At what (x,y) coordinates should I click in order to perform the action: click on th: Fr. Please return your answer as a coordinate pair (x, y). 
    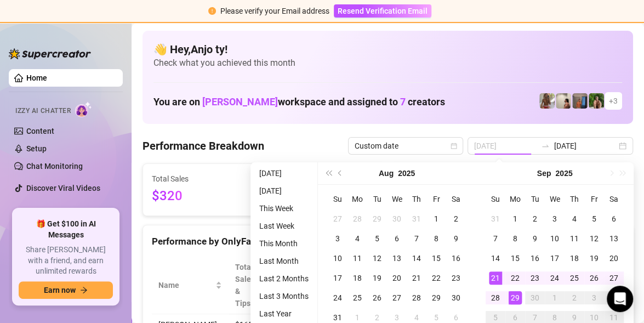
    Looking at the image, I should click on (436, 199).